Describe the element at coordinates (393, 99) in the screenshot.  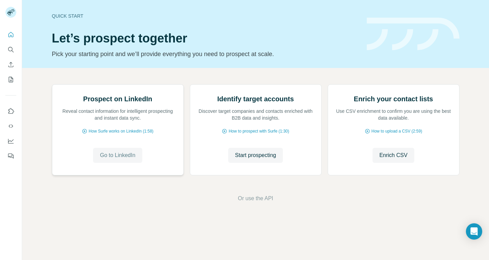
I see `h2: Enrich your contact lists` at that location.